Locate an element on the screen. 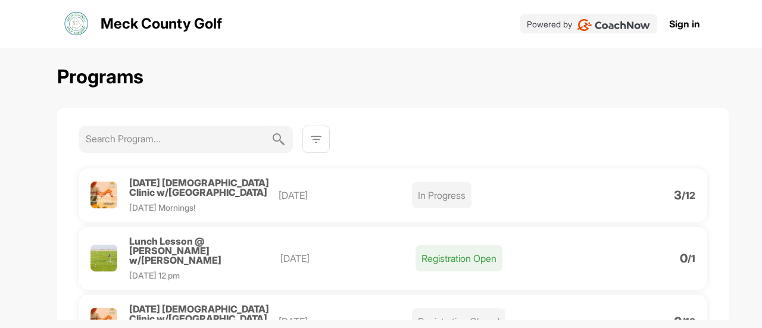  img: logo is located at coordinates (77, 24).